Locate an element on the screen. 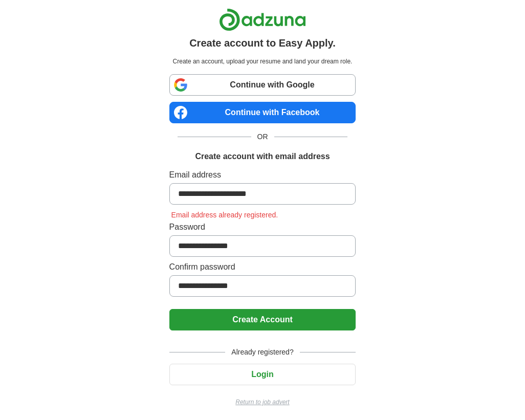 This screenshot has height=420, width=525. label: Password is located at coordinates (263, 227).